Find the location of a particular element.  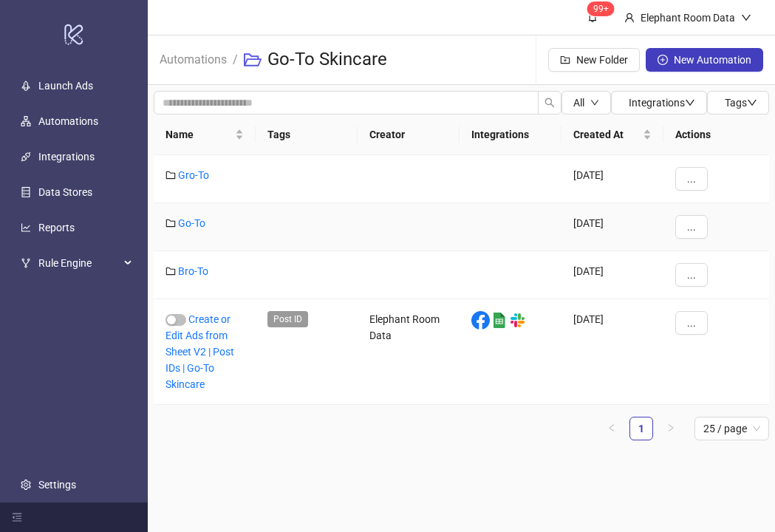

span: bell is located at coordinates (593, 17).